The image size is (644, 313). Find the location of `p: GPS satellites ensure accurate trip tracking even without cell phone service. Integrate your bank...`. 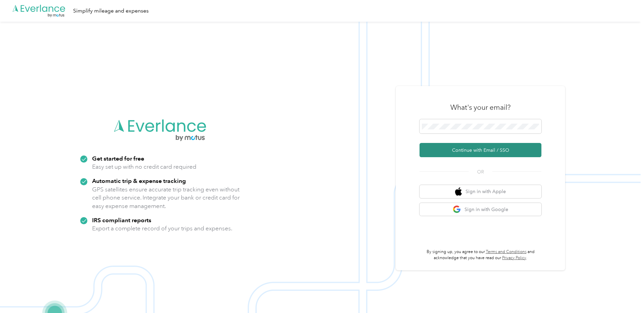

p: GPS satellites ensure accurate trip tracking even without cell phone service. Integrate your bank... is located at coordinates (166, 198).